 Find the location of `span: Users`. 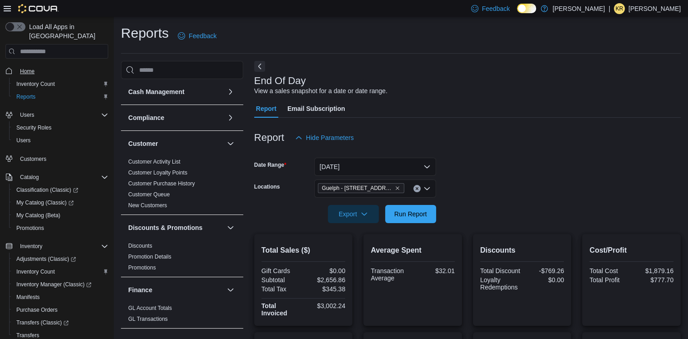

span: Users is located at coordinates (23, 141).